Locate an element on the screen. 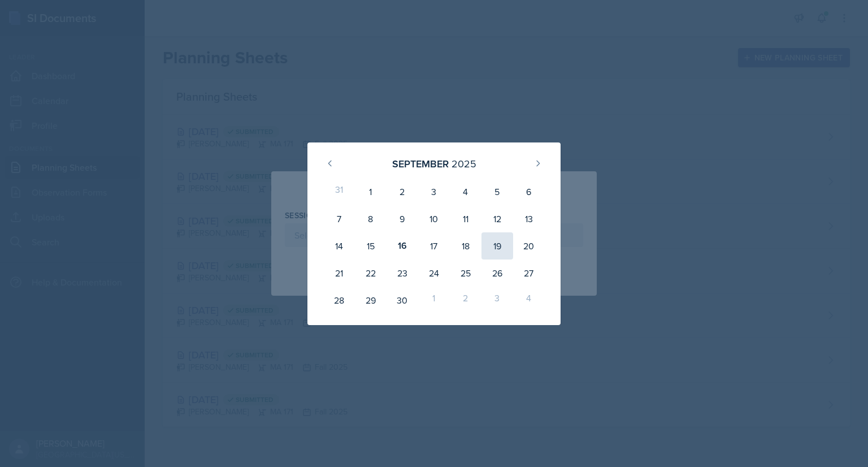  div: 5 is located at coordinates (497, 192).